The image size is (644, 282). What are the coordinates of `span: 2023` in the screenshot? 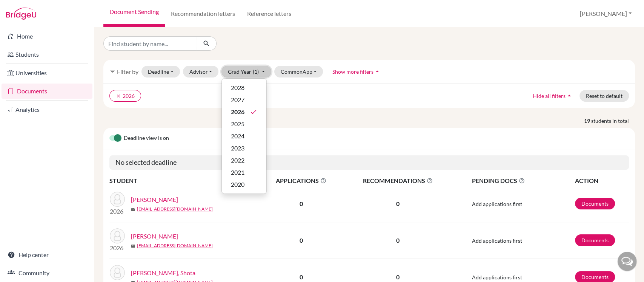 It's located at (237, 148).